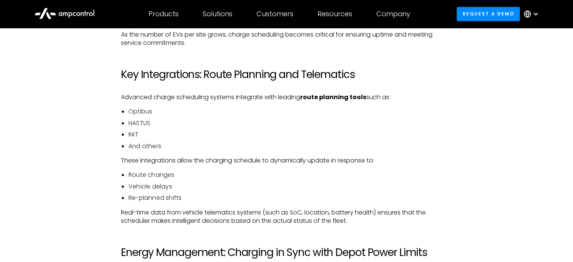 The image size is (573, 262). Describe the element at coordinates (163, 14) in the screenshot. I see `div: Products` at that location.